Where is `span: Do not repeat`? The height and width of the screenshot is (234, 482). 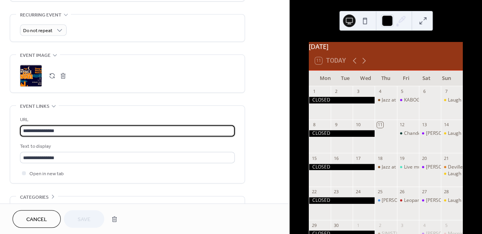 span: Do not repeat is located at coordinates (38, 31).